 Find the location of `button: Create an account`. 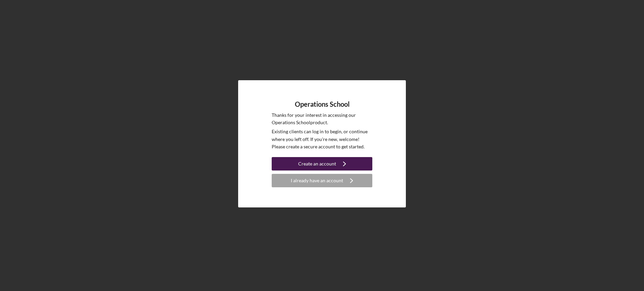

button: Create an account is located at coordinates (322, 164).